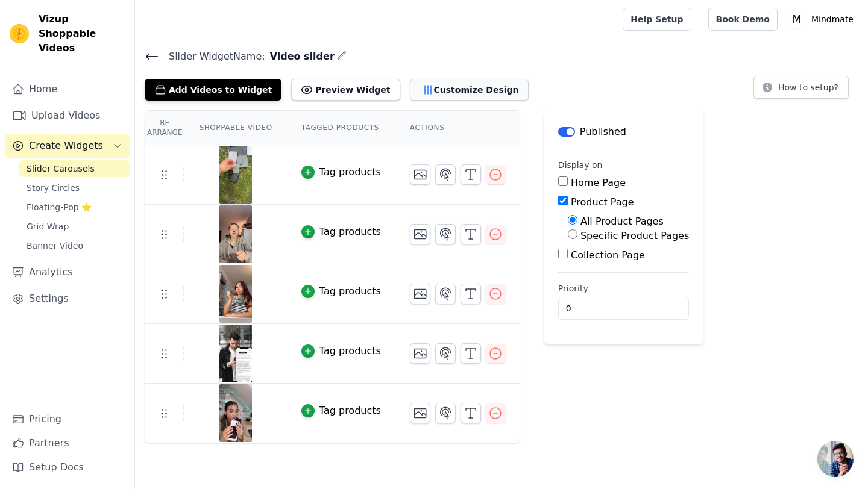 Image resolution: width=868 pixels, height=489 pixels. I want to click on label: Priority, so click(623, 288).